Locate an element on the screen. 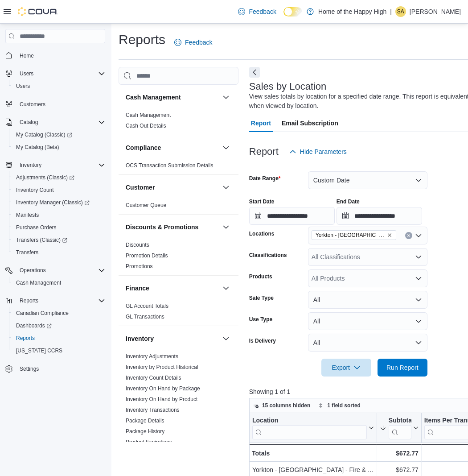 Image resolution: width=468 pixels, height=476 pixels. a: Inventory by Product Historical is located at coordinates (162, 367).